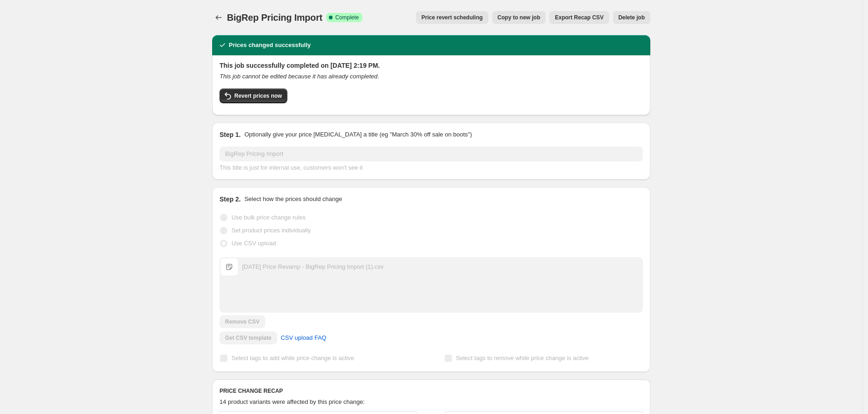 This screenshot has width=868, height=414. Describe the element at coordinates (579, 18) in the screenshot. I see `button: Export Recap CSV` at that location.